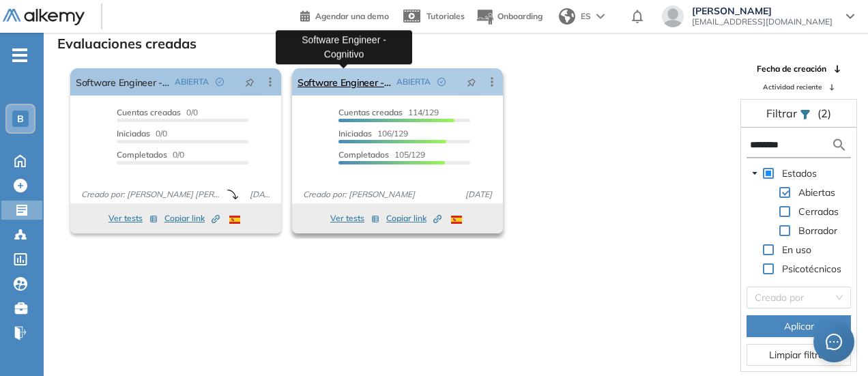  I want to click on span: 106/129, so click(374, 133).